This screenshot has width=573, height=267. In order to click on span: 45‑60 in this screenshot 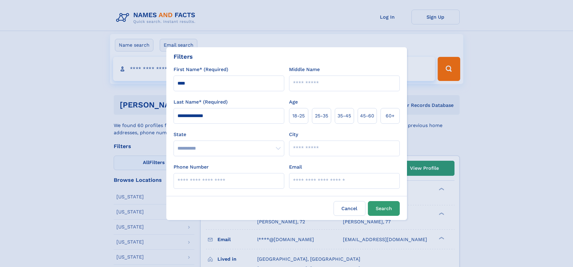, I will do `click(367, 116)`.